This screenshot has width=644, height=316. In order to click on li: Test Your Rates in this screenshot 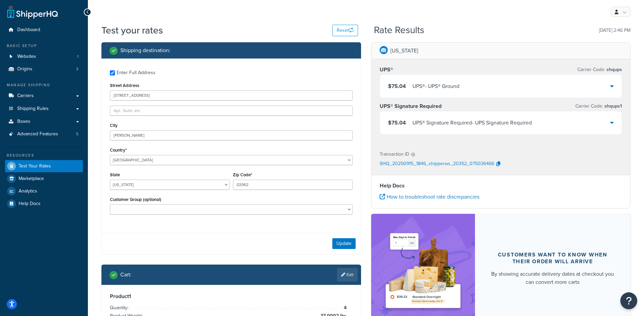, I will do `click(44, 166)`.